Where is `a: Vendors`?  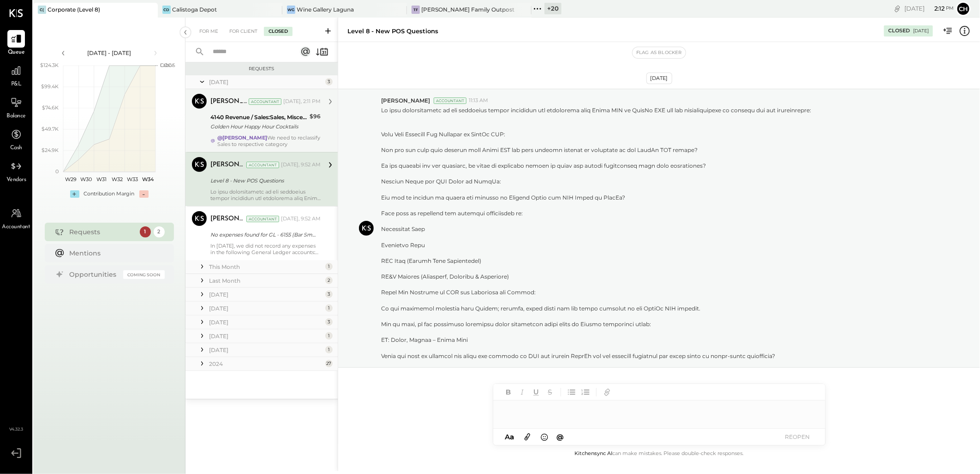 a: Vendors is located at coordinates (16, 171).